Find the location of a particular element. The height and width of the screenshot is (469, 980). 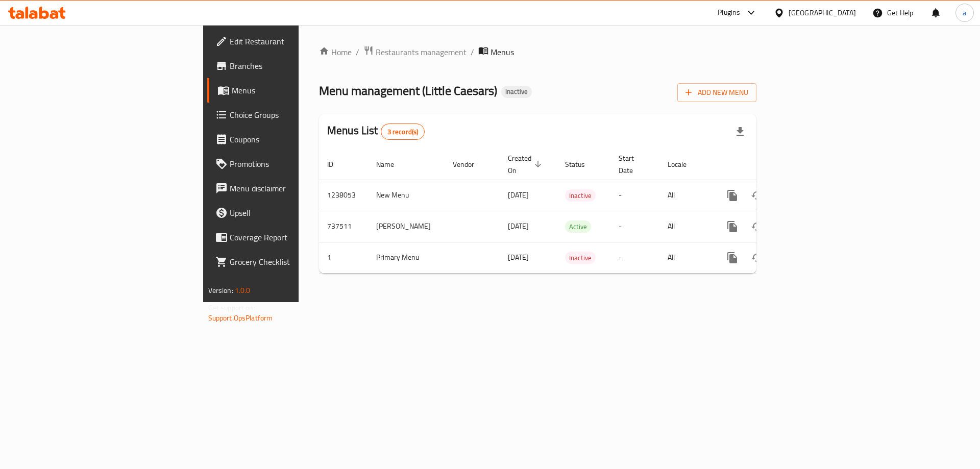

a: Menu disclaimer is located at coordinates (287, 188).